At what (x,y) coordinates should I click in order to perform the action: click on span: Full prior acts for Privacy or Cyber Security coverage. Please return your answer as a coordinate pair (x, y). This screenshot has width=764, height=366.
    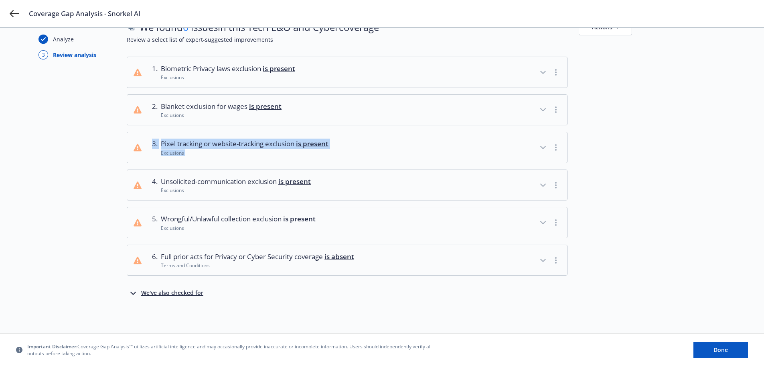
    Looking at the image, I should click on (258, 256).